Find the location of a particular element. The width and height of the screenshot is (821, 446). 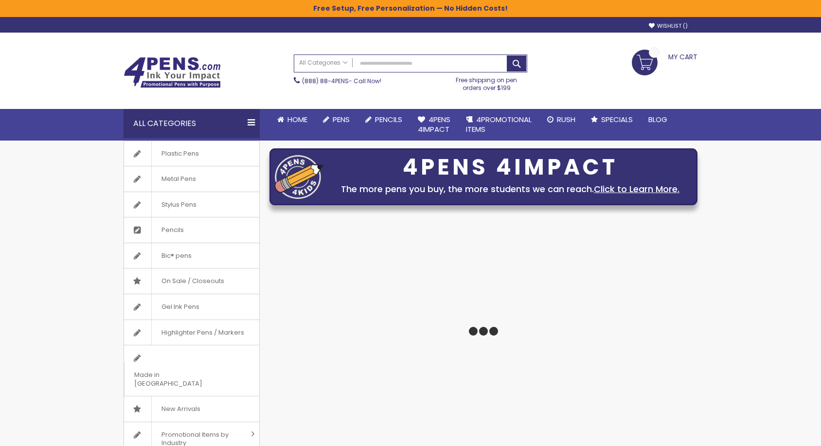

span: 4PROMOTIONAL ITEMS is located at coordinates (498, 124).